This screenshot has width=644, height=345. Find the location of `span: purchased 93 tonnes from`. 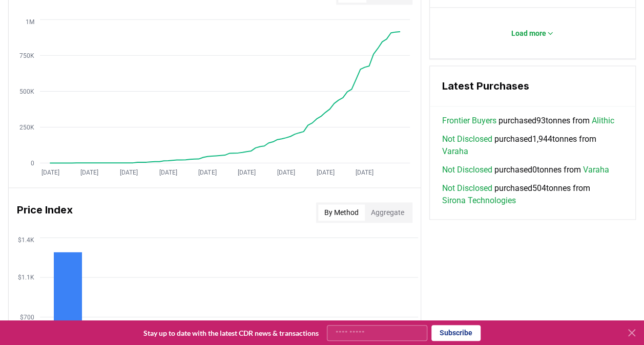

span: purchased 93 tonnes from is located at coordinates (528, 121).